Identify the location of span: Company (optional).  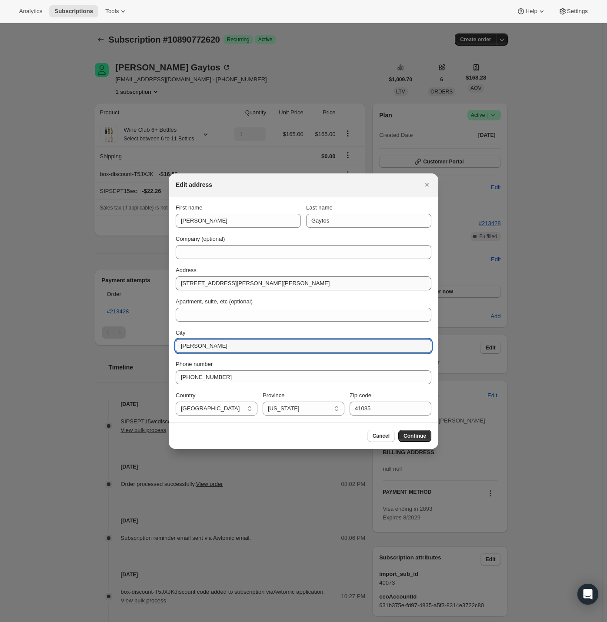
(200, 239).